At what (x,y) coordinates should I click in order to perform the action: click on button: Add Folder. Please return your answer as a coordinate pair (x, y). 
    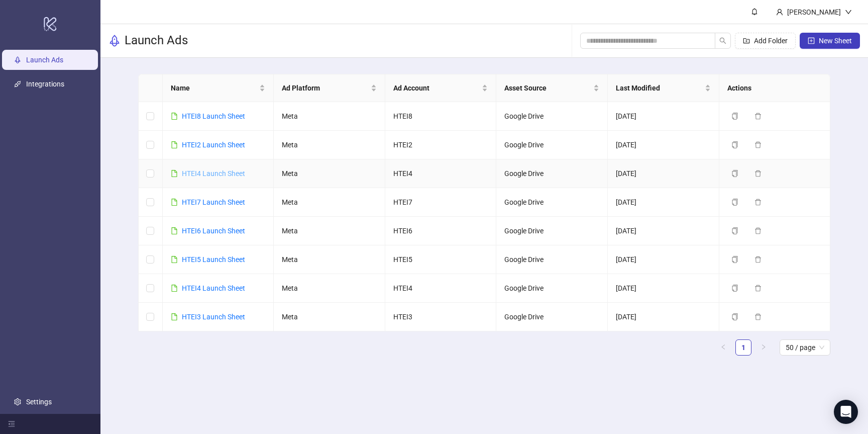
    Looking at the image, I should click on (765, 41).